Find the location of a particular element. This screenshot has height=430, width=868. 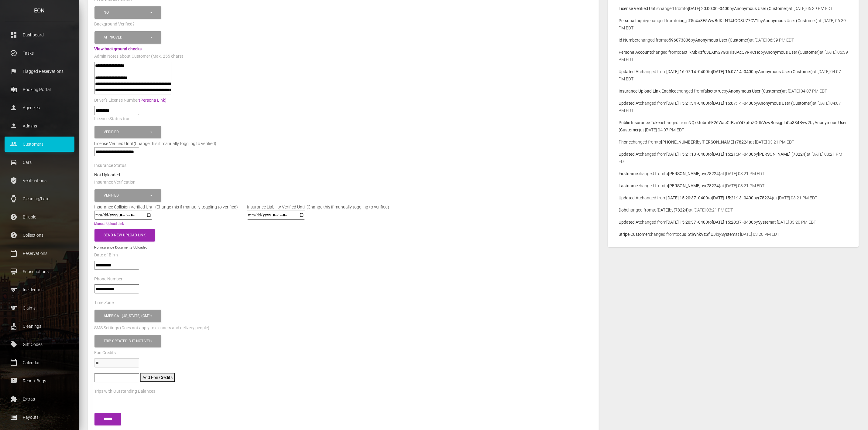

button: America - New York (GMT -05:00) is located at coordinates (128, 316).